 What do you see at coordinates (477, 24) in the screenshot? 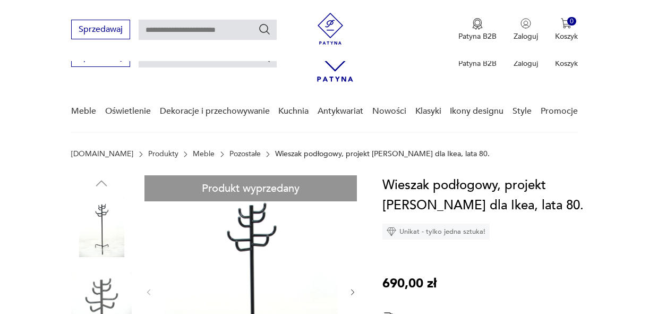
I see `img: Ikona medalu` at bounding box center [477, 24].